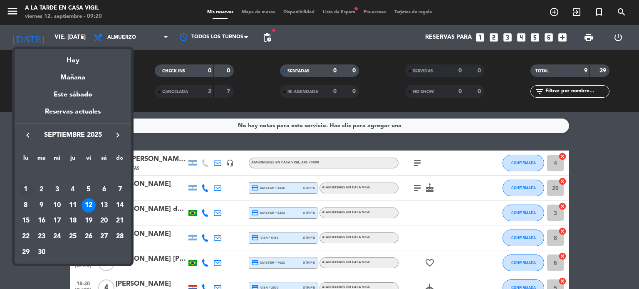  Describe the element at coordinates (89, 190) in the screenshot. I see `td: 5 de septiembre de 2025` at that location.